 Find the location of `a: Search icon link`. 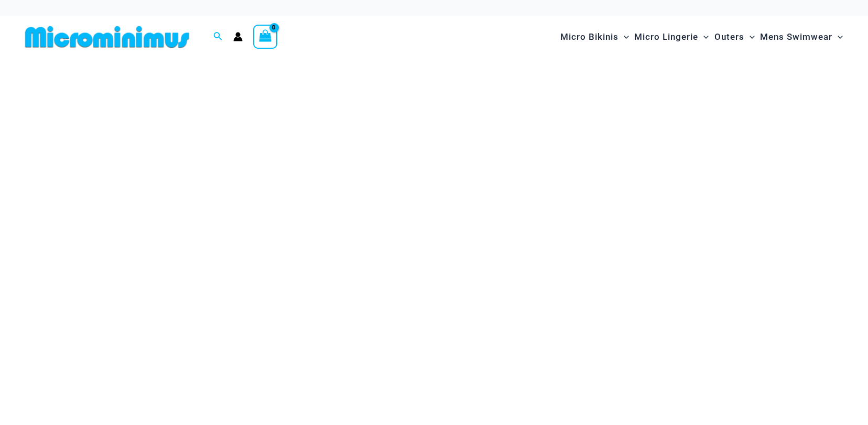

a: Search icon link is located at coordinates (218, 37).